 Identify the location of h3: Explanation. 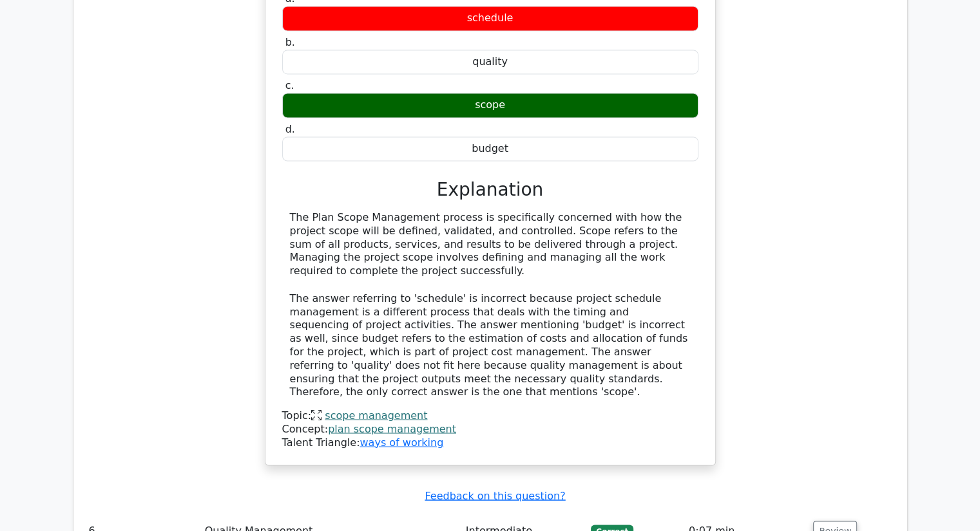
(490, 190).